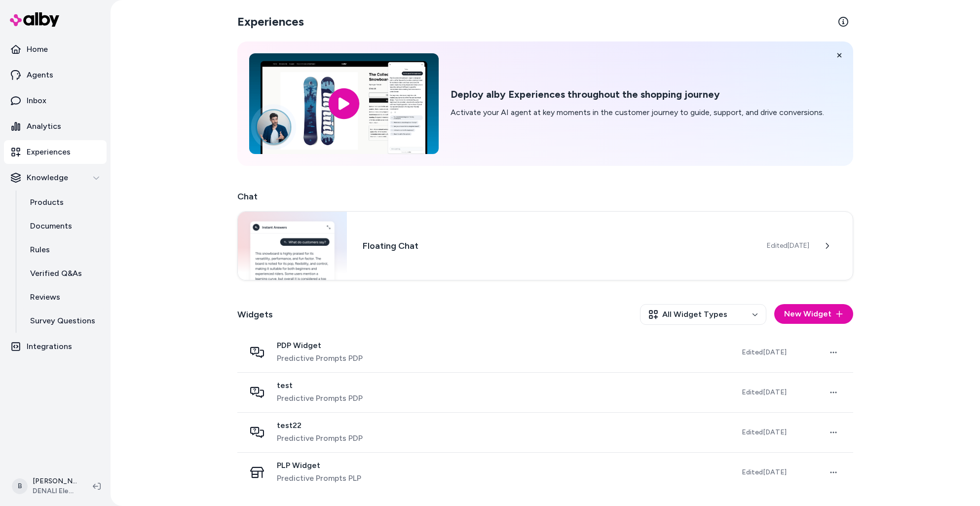  I want to click on span: B, so click(20, 486).